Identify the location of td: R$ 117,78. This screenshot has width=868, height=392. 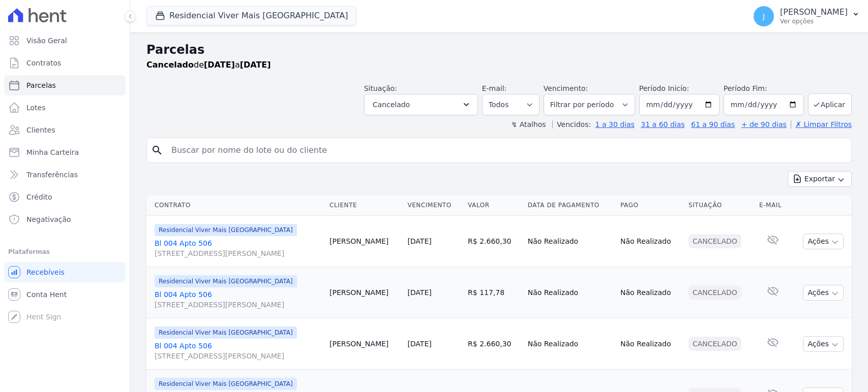
(493, 293).